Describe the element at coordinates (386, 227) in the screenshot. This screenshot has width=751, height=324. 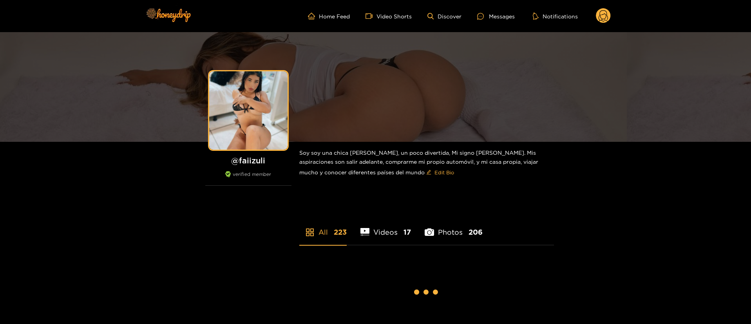
I see `li: Videos` at that location.